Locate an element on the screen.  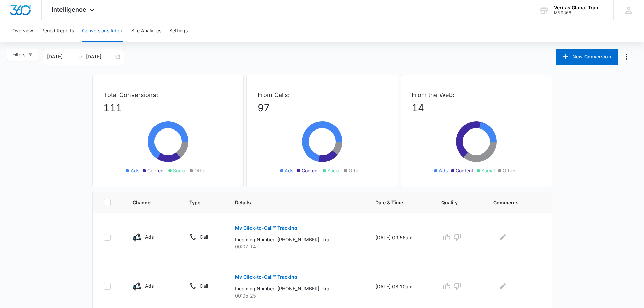
span: Channel is located at coordinates (148, 202).